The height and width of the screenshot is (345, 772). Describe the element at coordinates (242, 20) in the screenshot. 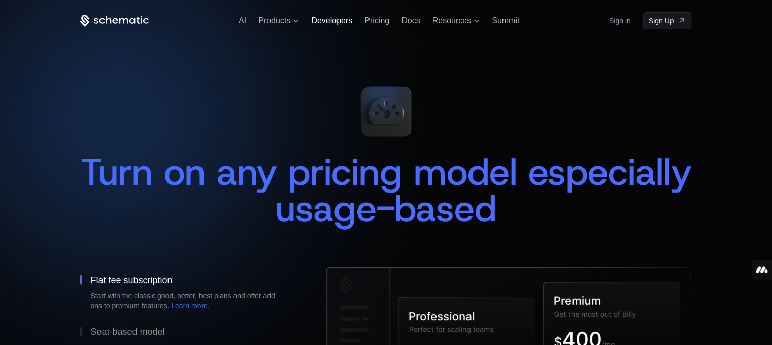

I see `a: AI` at that location.